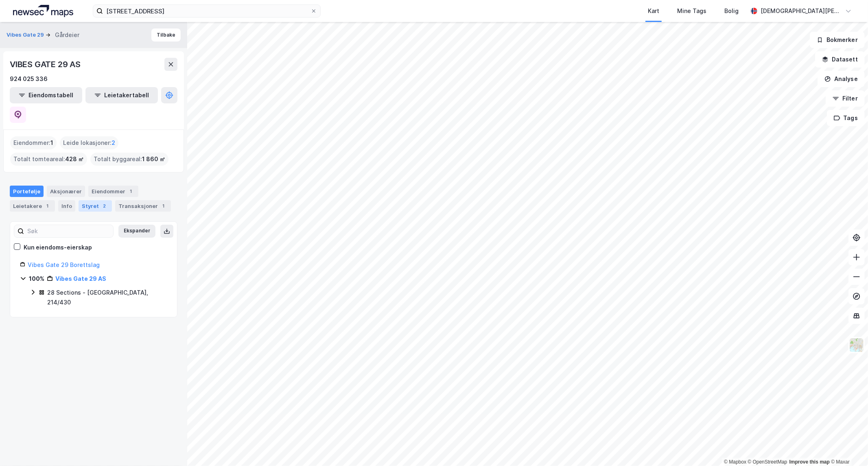 The height and width of the screenshot is (466, 868). What do you see at coordinates (57, 248) in the screenshot?
I see `div: Kun eiendoms-eierskap` at bounding box center [57, 248].